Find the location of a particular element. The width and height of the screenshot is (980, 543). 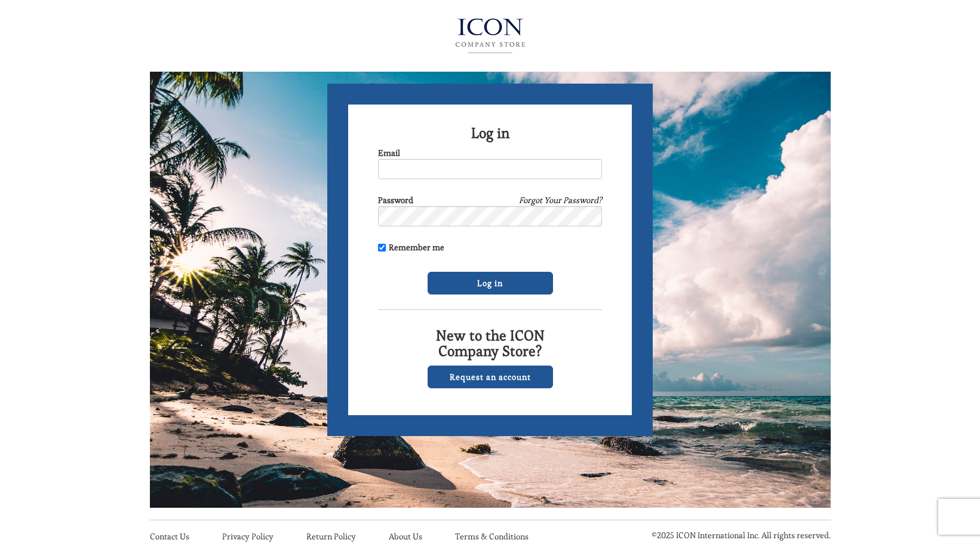

a: Request an account is located at coordinates (490, 377).